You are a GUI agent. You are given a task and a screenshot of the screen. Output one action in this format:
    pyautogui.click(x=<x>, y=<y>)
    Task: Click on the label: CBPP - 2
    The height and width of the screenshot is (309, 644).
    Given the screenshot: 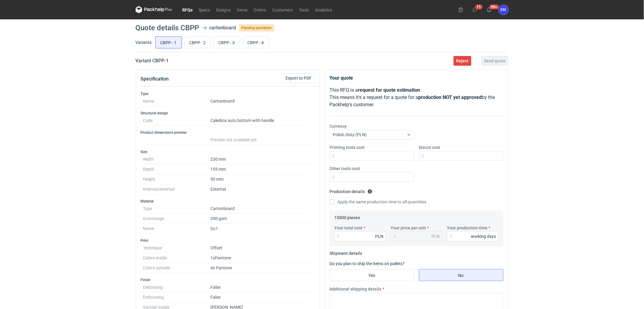 What is the action you would take?
    pyautogui.click(x=198, y=43)
    